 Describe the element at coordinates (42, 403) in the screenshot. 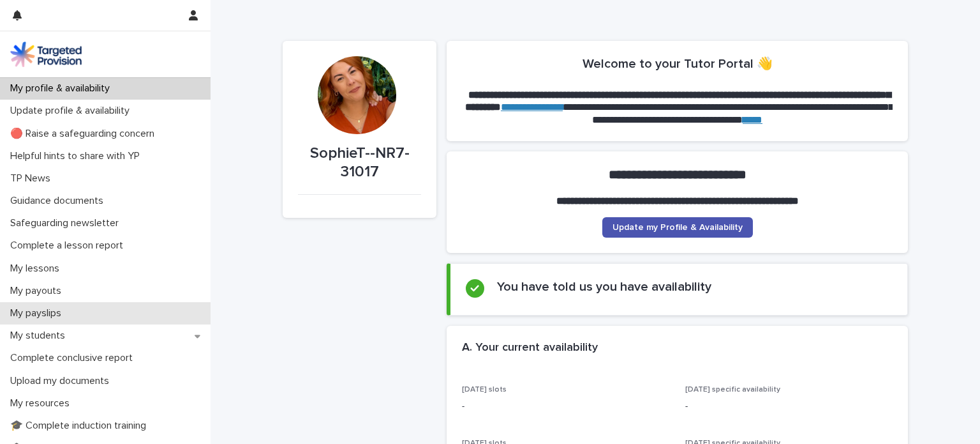

I see `p: My resources` at that location.